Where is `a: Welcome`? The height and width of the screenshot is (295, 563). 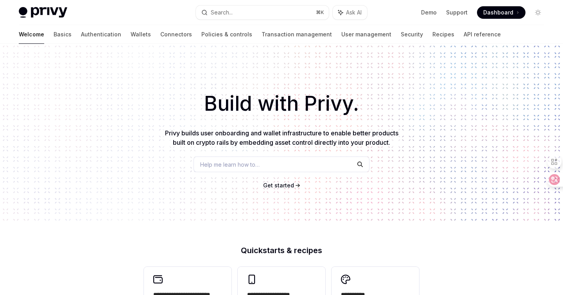 a: Welcome is located at coordinates (31, 34).